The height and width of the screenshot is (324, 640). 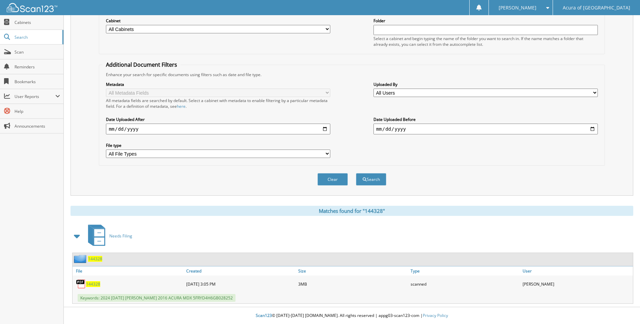 What do you see at coordinates (37, 37) in the screenshot?
I see `span: Search` at bounding box center [37, 37].